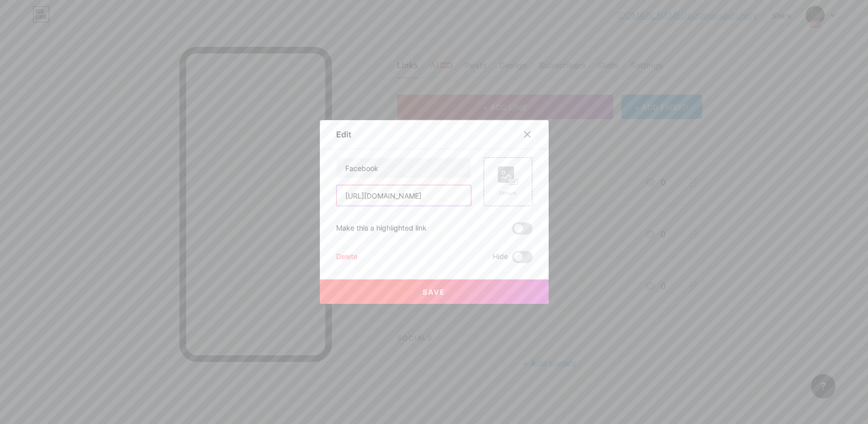 The height and width of the screenshot is (424, 868). What do you see at coordinates (347, 257) in the screenshot?
I see `div: Delete` at bounding box center [347, 257].